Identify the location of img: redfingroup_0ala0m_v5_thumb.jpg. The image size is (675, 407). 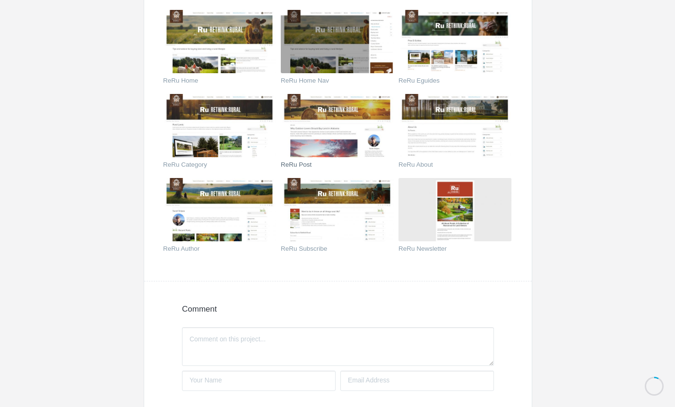
(219, 42).